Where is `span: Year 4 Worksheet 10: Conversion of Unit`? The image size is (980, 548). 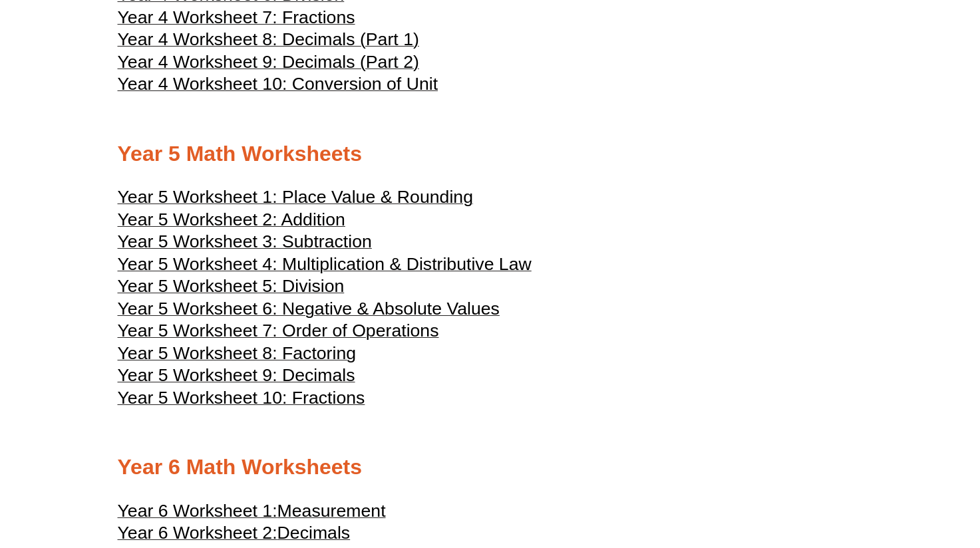
span: Year 4 Worksheet 10: Conversion of Unit is located at coordinates (278, 84).